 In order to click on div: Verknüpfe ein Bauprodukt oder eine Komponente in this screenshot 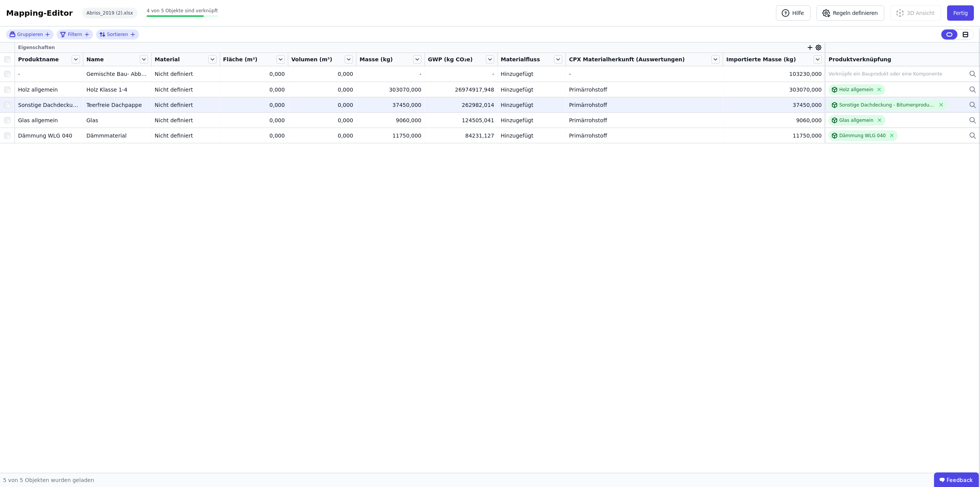, I will do `click(885, 74)`.